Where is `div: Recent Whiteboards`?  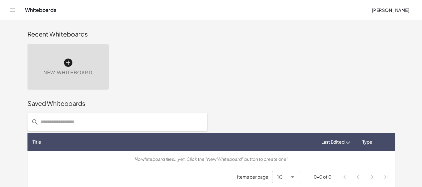
div: Recent Whiteboards is located at coordinates (211, 34).